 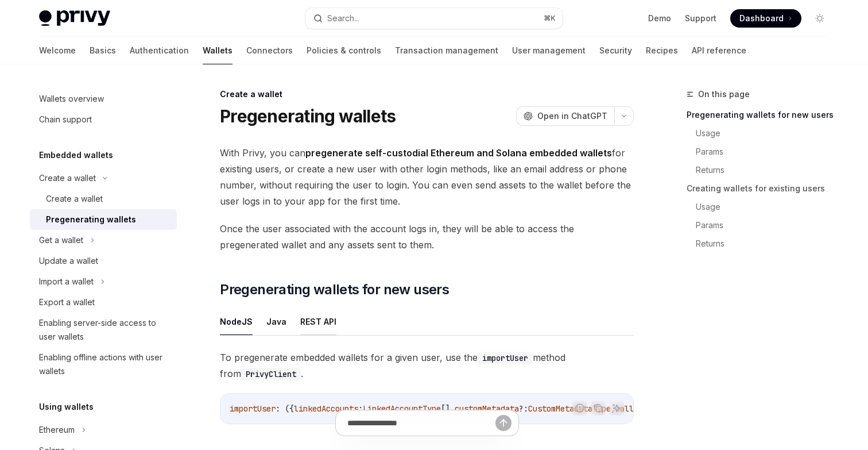 What do you see at coordinates (662, 50) in the screenshot?
I see `a: Recipes` at bounding box center [662, 50].